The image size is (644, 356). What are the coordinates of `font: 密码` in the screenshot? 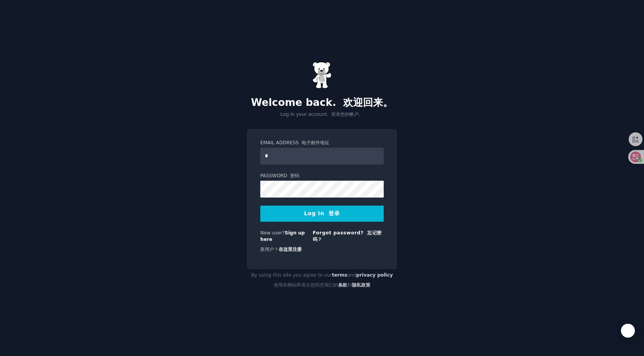 It's located at (295, 176).